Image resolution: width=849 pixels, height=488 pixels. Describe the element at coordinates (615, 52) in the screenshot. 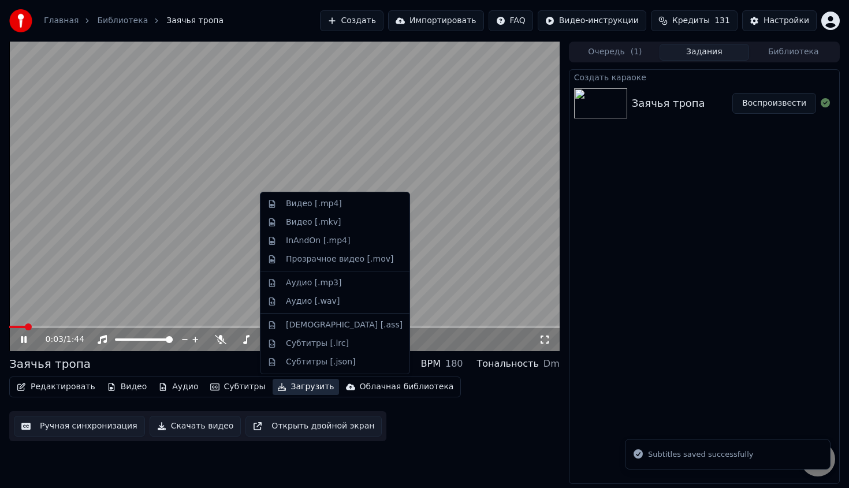

I see `button: Очередь` at that location.